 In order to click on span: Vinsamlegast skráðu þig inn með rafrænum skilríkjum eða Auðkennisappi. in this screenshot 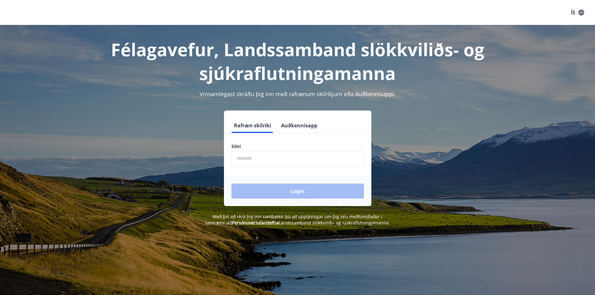, I will do `click(298, 94)`.